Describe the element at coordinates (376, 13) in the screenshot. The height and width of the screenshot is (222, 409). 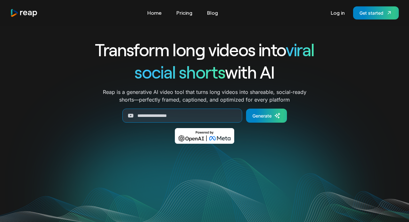
I see `a: Get started` at that location.